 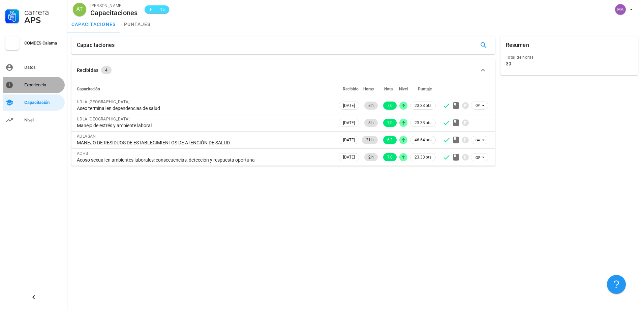 What do you see at coordinates (43, 120) in the screenshot?
I see `div: Nivel` at bounding box center [43, 120].